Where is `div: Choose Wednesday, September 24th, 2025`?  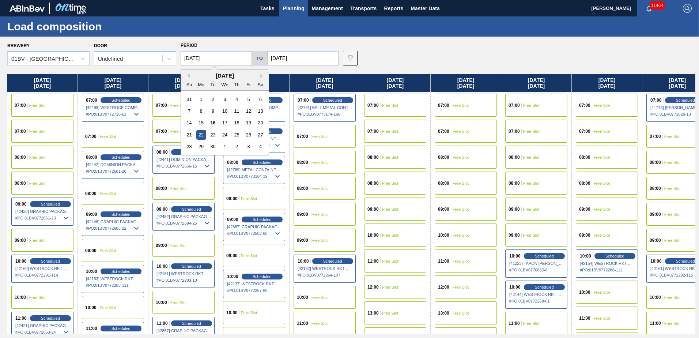
div: Choose Wednesday, September 24th, 2025 is located at coordinates (225, 135).